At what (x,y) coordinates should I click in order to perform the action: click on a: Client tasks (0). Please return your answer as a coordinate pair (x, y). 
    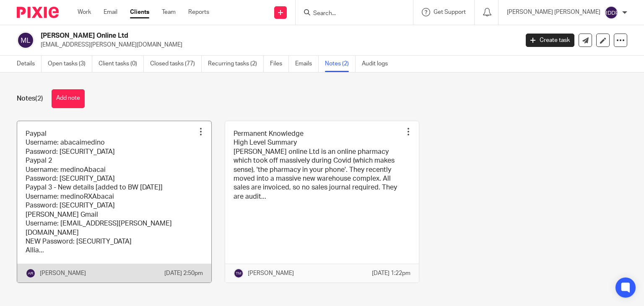
    Looking at the image, I should click on (121, 64).